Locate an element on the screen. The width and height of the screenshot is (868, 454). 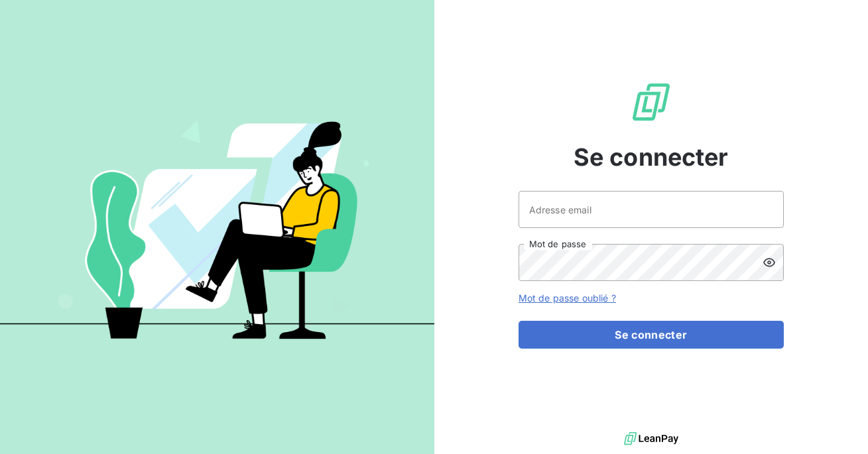
img: Logo LeanPay is located at coordinates (651, 102).